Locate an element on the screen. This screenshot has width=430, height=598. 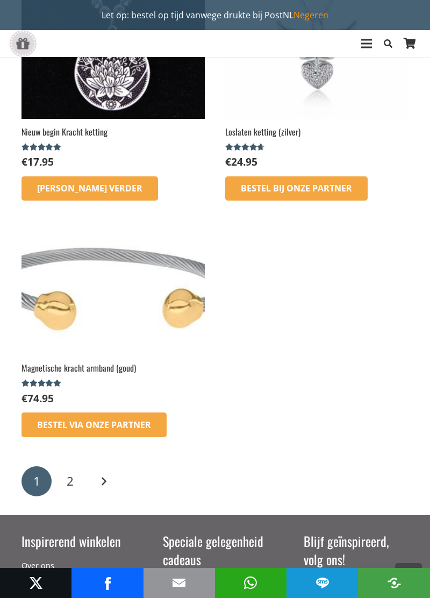
h2: Loslaten ketting (zilver) is located at coordinates (317, 132).